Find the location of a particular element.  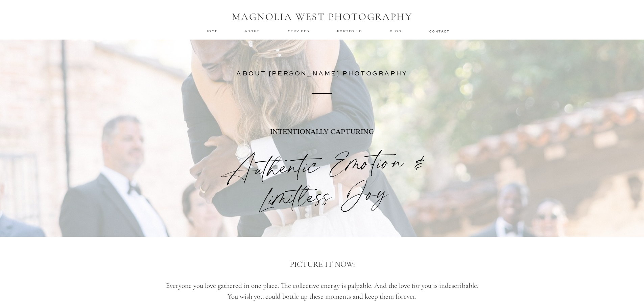

a: Blog is located at coordinates (397, 31).